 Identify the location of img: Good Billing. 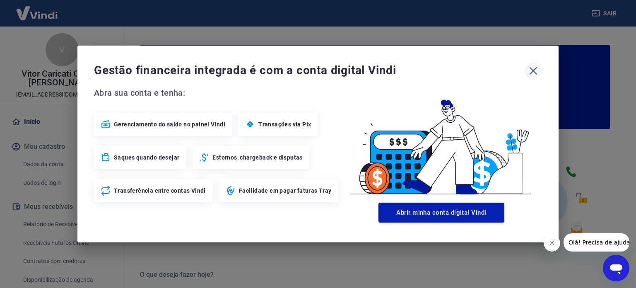
(441, 142).